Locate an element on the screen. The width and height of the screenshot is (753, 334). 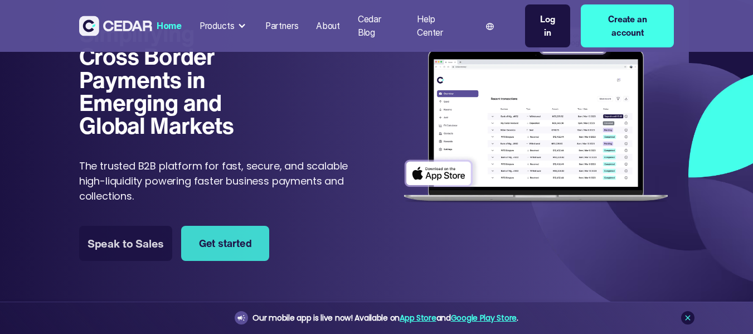
h1: Simplifying Cross Border Payments in Emerging and Global Markets is located at coordinates (162, 79).